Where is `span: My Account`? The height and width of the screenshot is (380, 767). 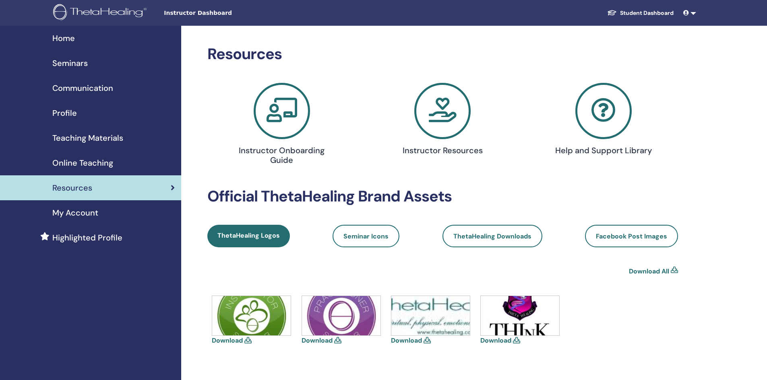 span: My Account is located at coordinates (75, 213).